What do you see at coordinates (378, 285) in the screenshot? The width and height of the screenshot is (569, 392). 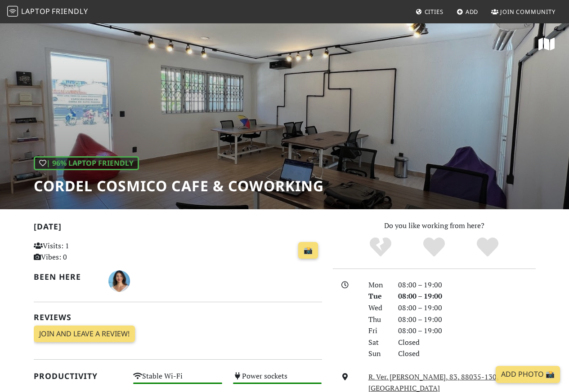 I see `div: Mon` at bounding box center [378, 285].